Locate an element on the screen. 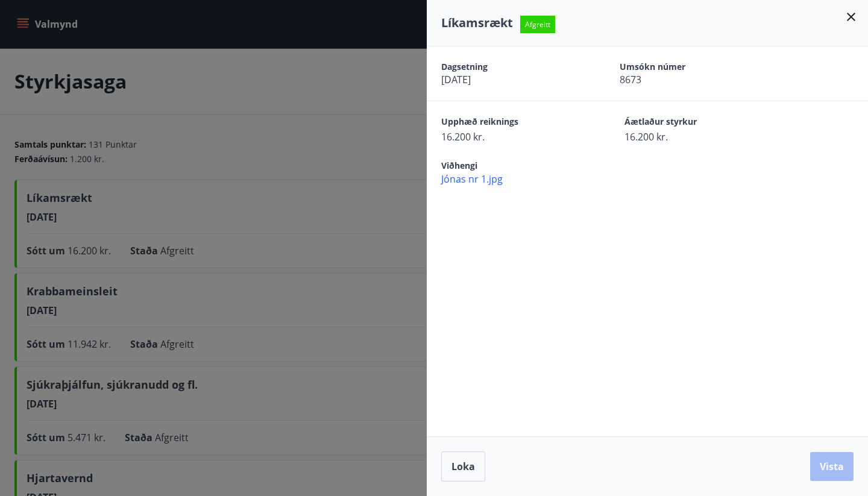 The image size is (868, 496). span: Líkamsrækt is located at coordinates (477, 23).